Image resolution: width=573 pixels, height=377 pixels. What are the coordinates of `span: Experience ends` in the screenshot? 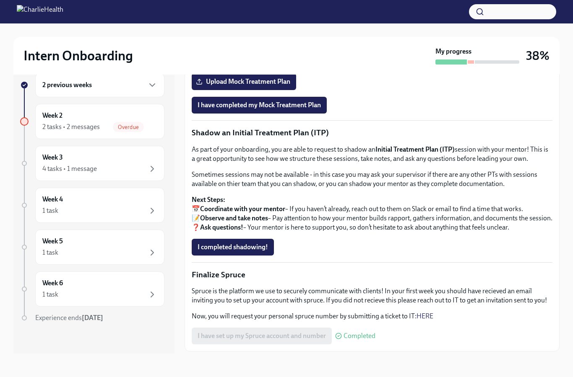 It's located at (69, 318).